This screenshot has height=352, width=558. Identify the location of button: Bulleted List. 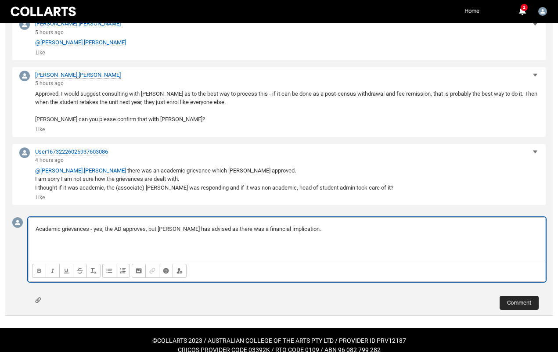
(109, 271).